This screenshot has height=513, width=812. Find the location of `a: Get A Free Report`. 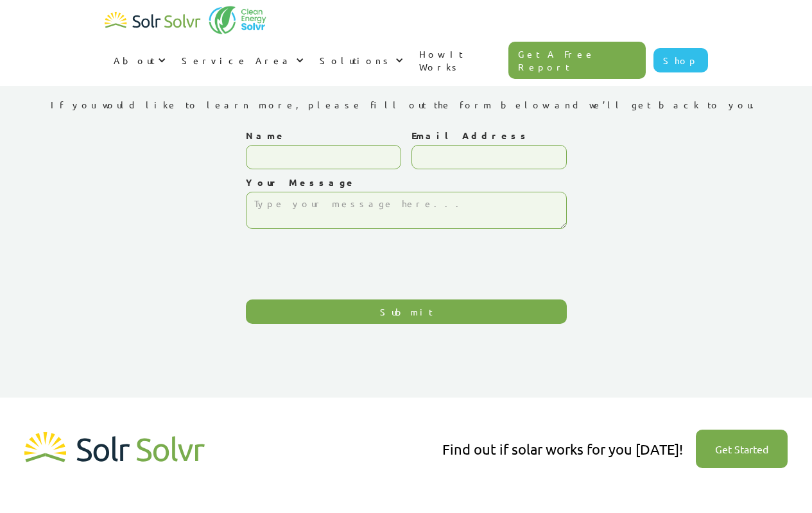

a: Get A Free Report is located at coordinates (577, 60).